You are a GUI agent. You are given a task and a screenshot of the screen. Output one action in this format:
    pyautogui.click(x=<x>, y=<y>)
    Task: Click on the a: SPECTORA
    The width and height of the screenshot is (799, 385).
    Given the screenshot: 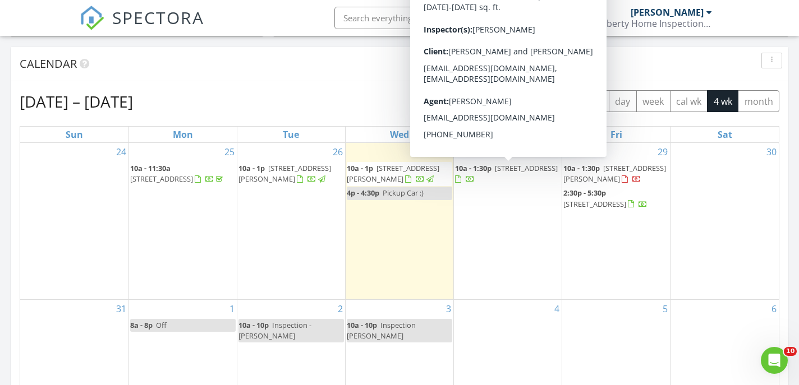 What is the action you would take?
    pyautogui.click(x=142, y=27)
    